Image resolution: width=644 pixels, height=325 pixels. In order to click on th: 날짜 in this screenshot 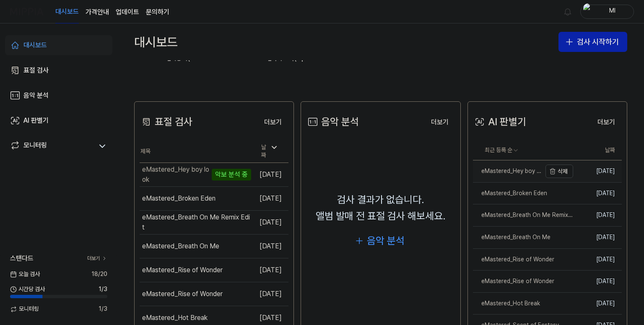, I will do `click(597, 150)`.